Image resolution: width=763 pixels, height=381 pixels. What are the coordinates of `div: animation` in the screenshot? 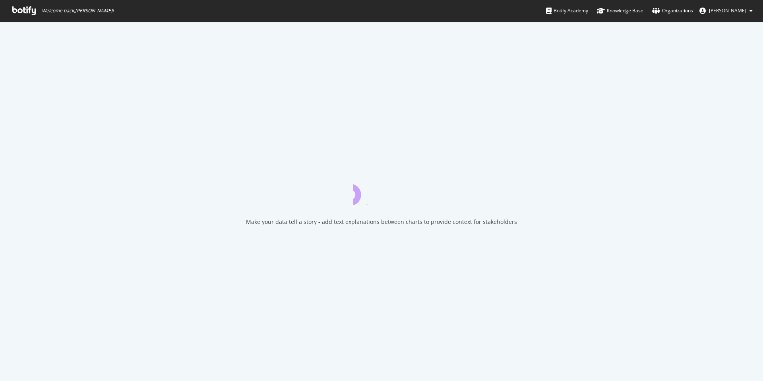 It's located at (381, 191).